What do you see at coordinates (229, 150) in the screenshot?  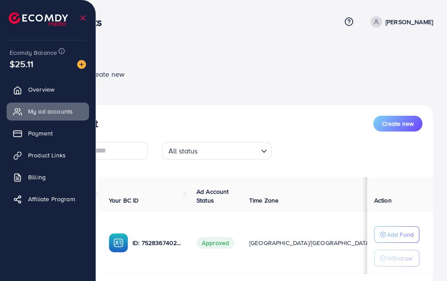 I see `input: Search for option` at bounding box center [229, 150].